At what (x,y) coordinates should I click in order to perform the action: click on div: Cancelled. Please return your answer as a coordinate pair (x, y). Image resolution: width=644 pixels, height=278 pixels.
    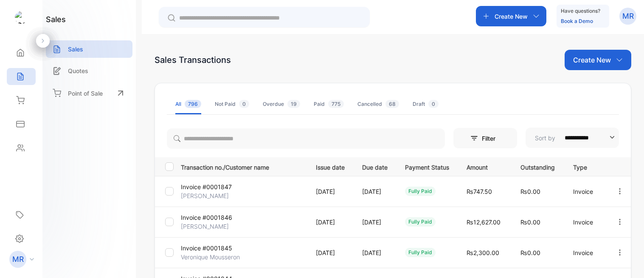
    Looking at the image, I should click on (378, 104).